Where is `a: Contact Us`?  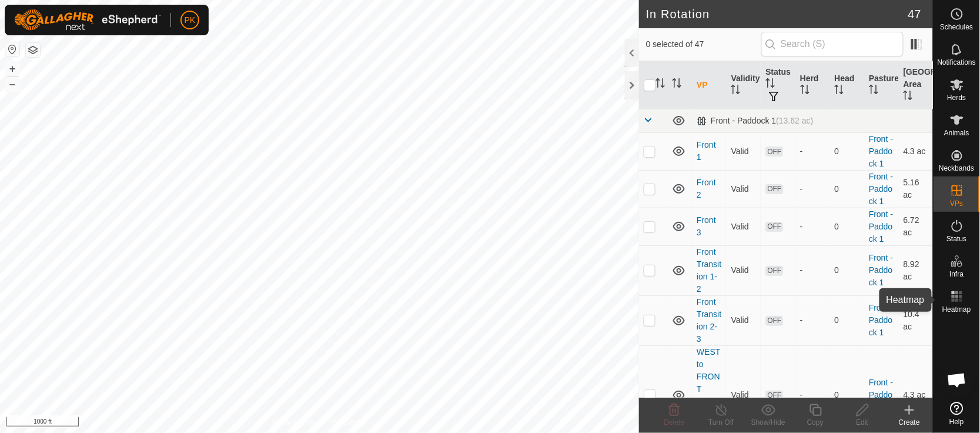 a: Contact Us is located at coordinates (348, 423).